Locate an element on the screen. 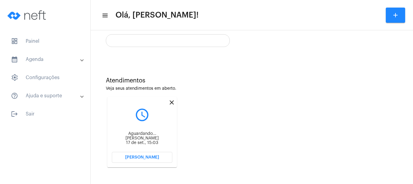 This screenshot has height=184, width=413. img: logo-neft-novo-2.png is located at coordinates (28, 15).